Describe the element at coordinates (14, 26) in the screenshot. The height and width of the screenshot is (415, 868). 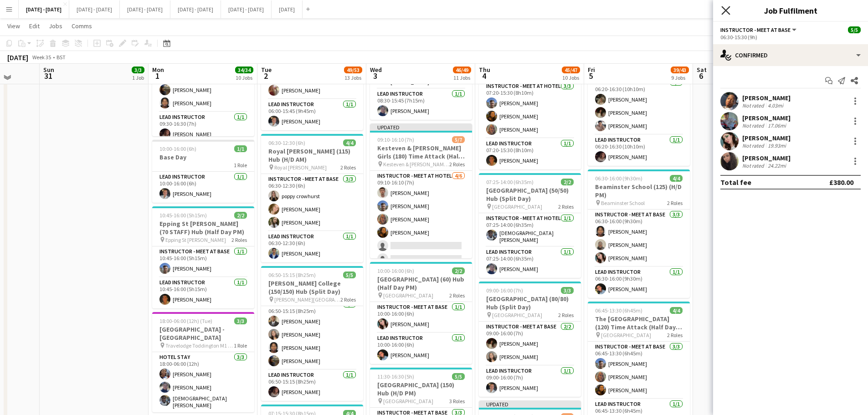
I see `span: View` at that location.